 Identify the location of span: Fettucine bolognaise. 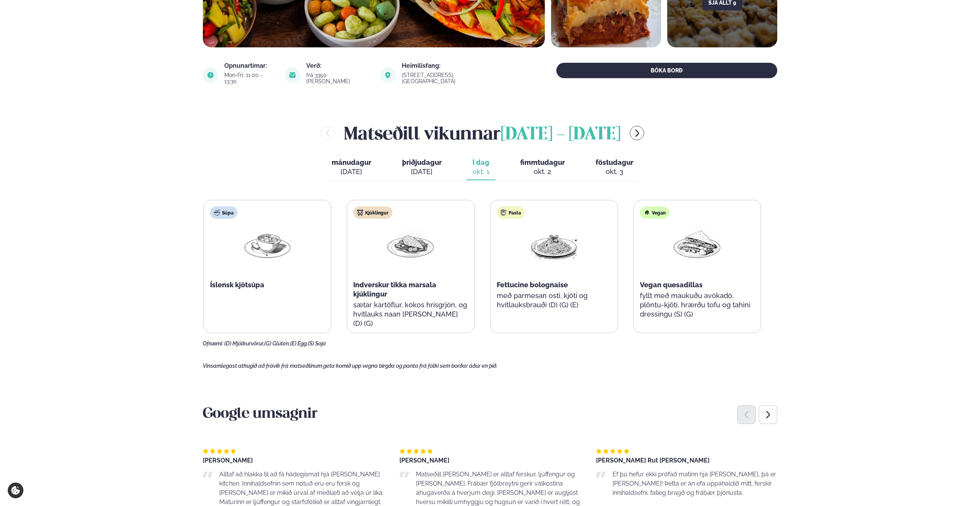
(532, 284).